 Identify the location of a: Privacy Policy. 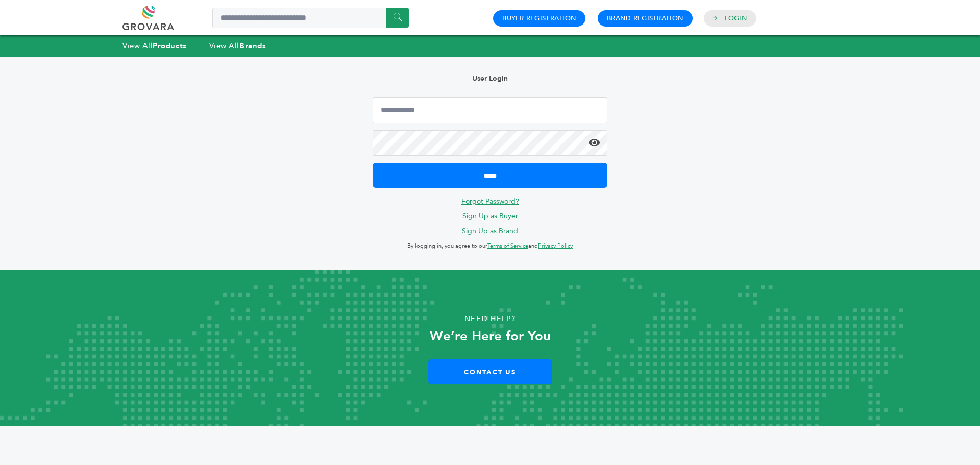
(555, 245).